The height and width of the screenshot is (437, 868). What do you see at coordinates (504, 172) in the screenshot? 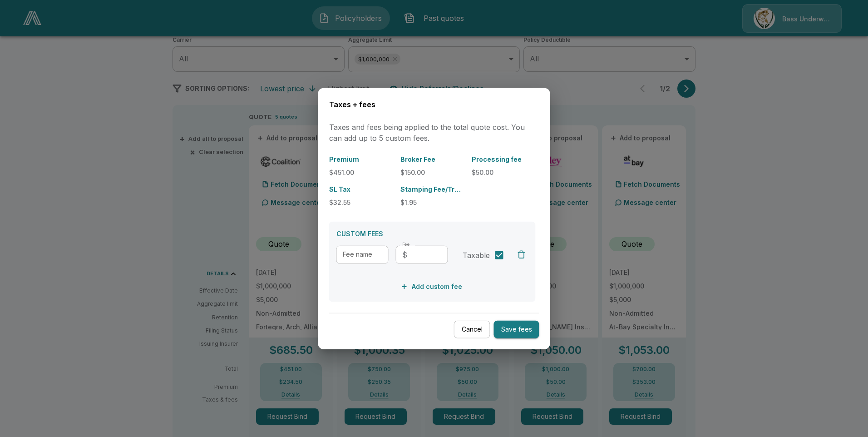
I see `p: $50.00` at bounding box center [504, 172].